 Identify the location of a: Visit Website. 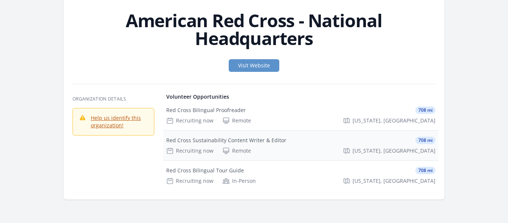
(254, 65).